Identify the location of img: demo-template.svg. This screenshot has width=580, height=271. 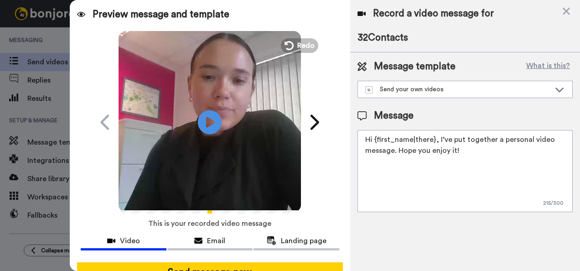
(369, 90).